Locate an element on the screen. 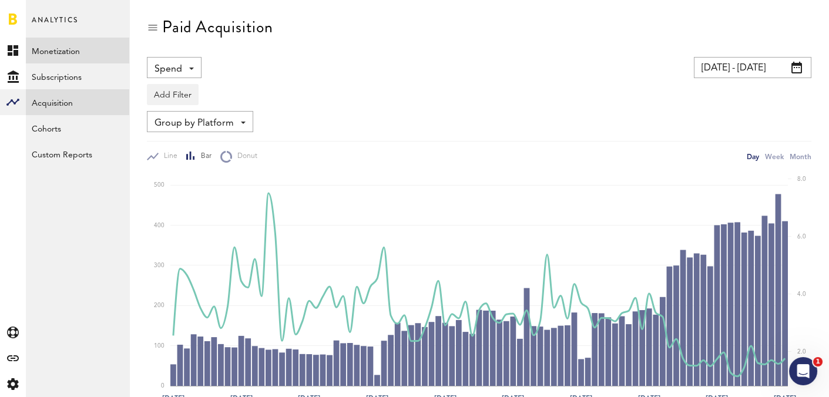  text: 4.0 is located at coordinates (801, 294).